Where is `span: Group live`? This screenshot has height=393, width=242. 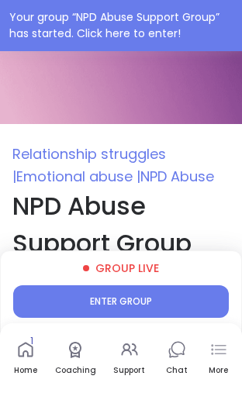 span: Group live is located at coordinates (127, 268).